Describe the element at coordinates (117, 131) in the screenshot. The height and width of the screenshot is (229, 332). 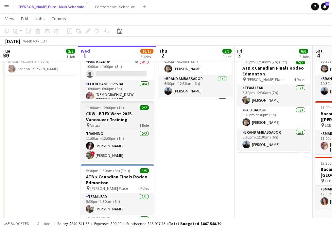
I see `app-job-card: 11:00am-12:00pm (1h)2/2CDW - BTEX West 2025 Vancouver Training Virtual1 RoleTraining2/211:00am-12...` at that location.